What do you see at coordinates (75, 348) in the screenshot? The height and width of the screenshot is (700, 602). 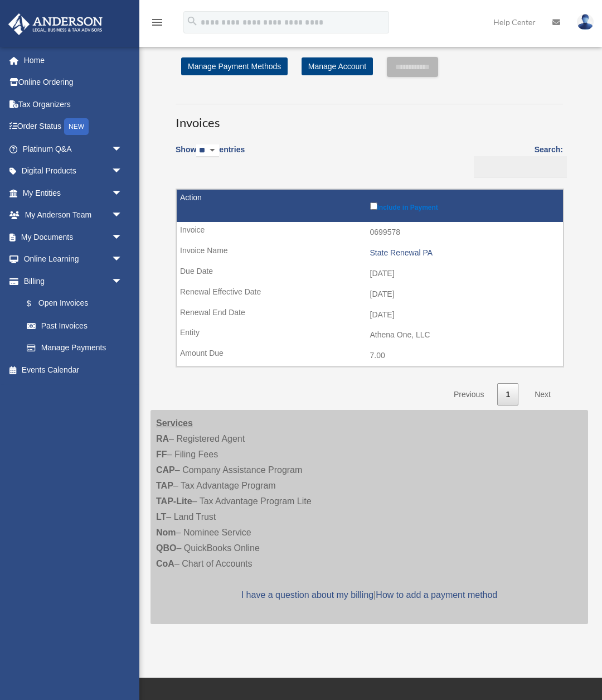 I see `a: Manage Payments` at bounding box center [75, 348].